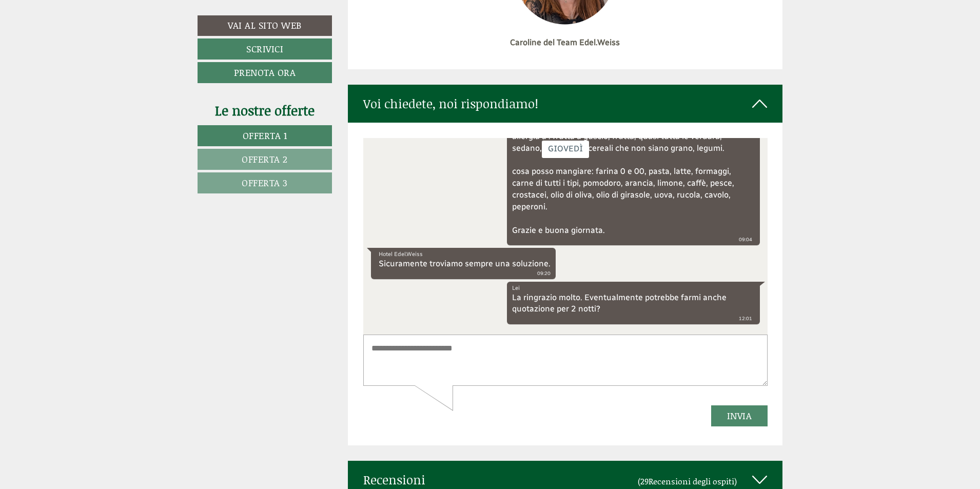 The width and height of the screenshot is (980, 489). I want to click on div: Hotel Edel.Weiss, so click(101, 116).